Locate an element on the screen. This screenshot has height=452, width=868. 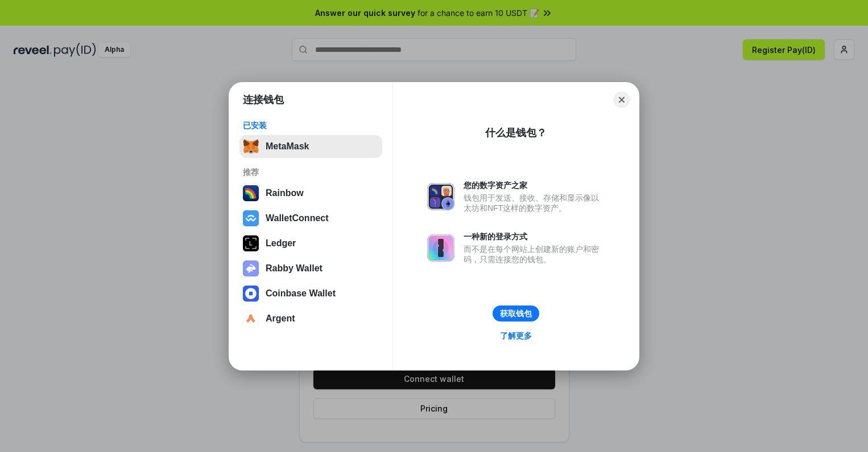
div: 您的数字资产之家 is located at coordinates (534, 185).